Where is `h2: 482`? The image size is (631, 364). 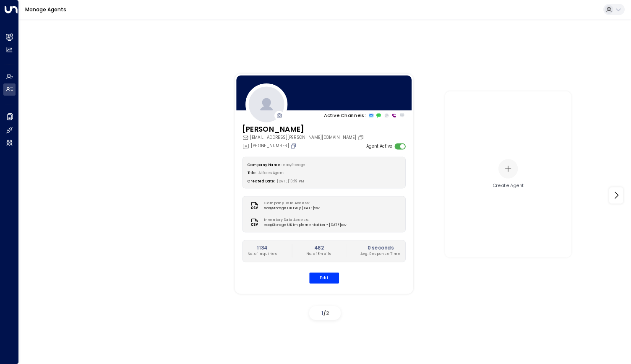 h2: 482 is located at coordinates (319, 248).